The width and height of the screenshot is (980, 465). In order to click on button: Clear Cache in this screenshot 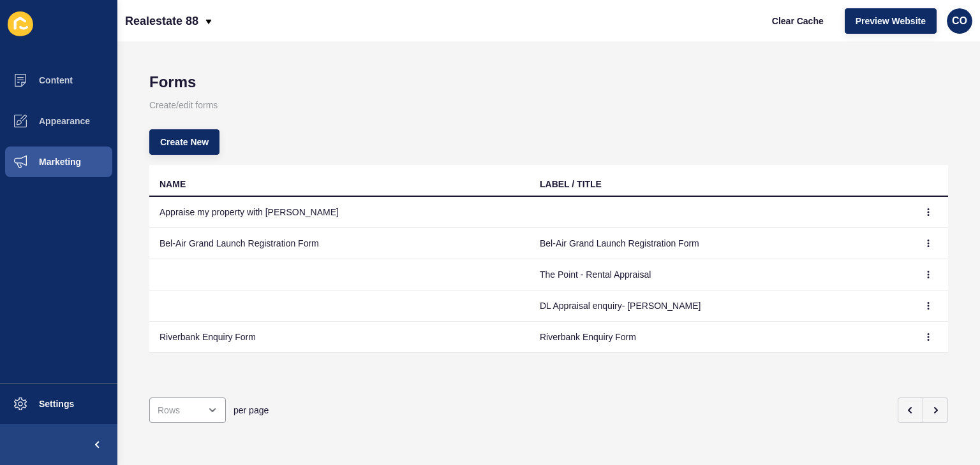, I will do `click(798, 21)`.